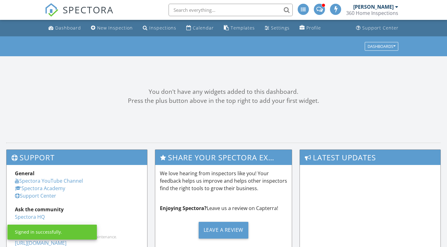 The height and width of the screenshot is (247, 447). What do you see at coordinates (381, 46) in the screenshot?
I see `button: Dashboards` at bounding box center [381, 46].